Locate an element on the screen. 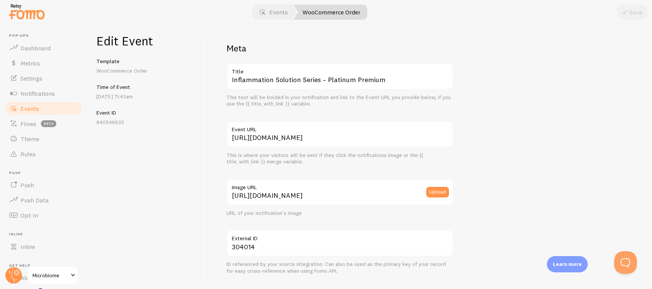 The width and height of the screenshot is (652, 289). a: Settings is located at coordinates (44, 78).